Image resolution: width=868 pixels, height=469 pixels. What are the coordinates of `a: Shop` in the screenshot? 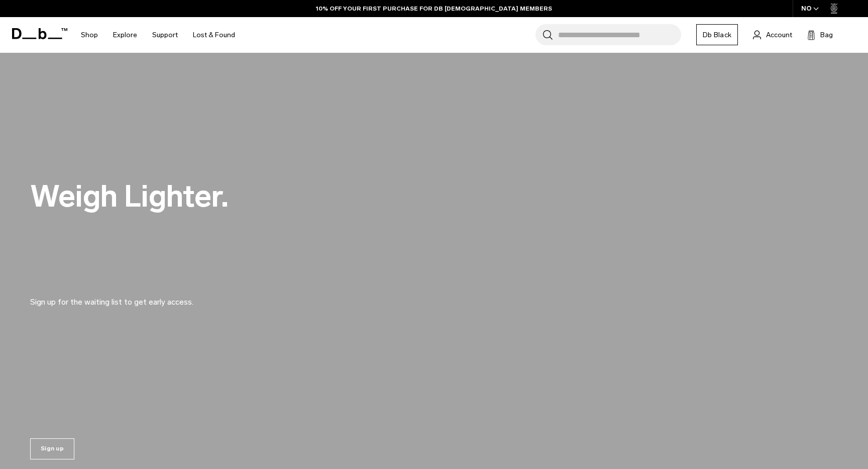 It's located at (90, 35).